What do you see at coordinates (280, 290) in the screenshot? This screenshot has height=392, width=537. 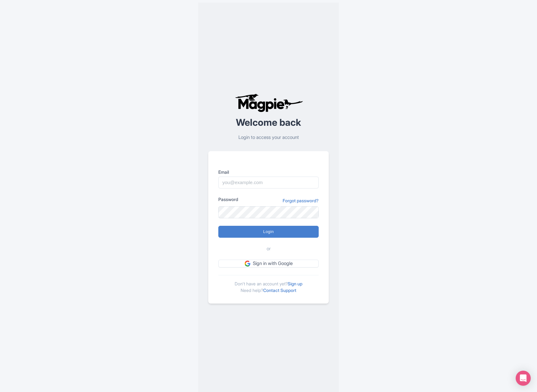 I see `a: Contact Support` at bounding box center [280, 290].